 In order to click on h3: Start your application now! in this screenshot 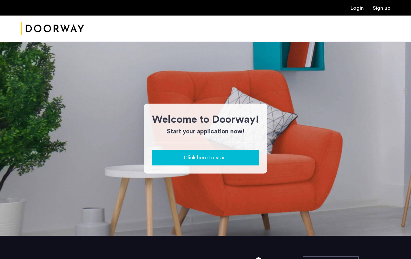, I will do `click(205, 132)`.